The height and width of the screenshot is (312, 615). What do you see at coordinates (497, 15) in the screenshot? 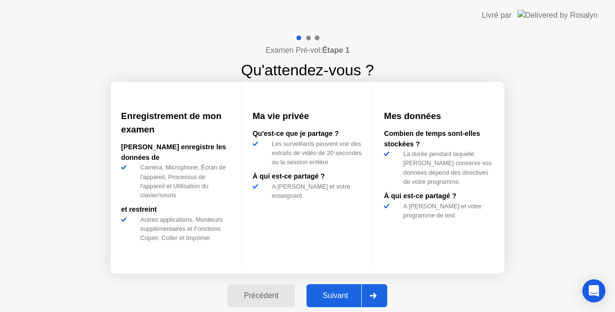
I see `div: Livré par` at bounding box center [497, 15].